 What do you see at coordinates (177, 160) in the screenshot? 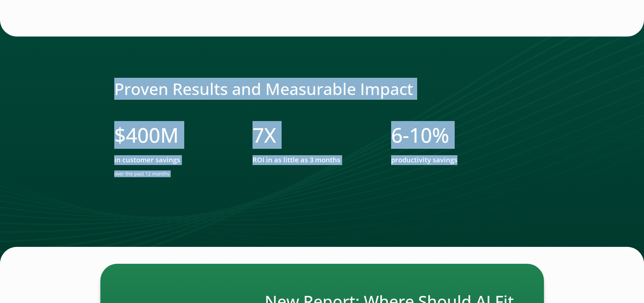
I see `p: in customer savings` at bounding box center [177, 160].